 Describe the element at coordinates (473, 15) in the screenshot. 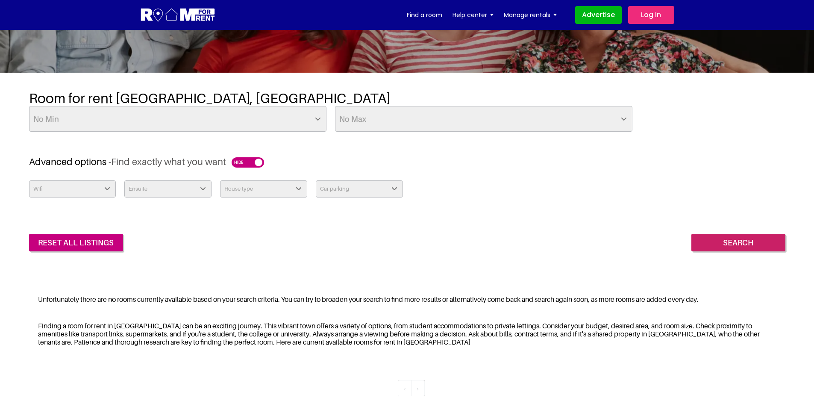

I see `a: Help center` at that location.